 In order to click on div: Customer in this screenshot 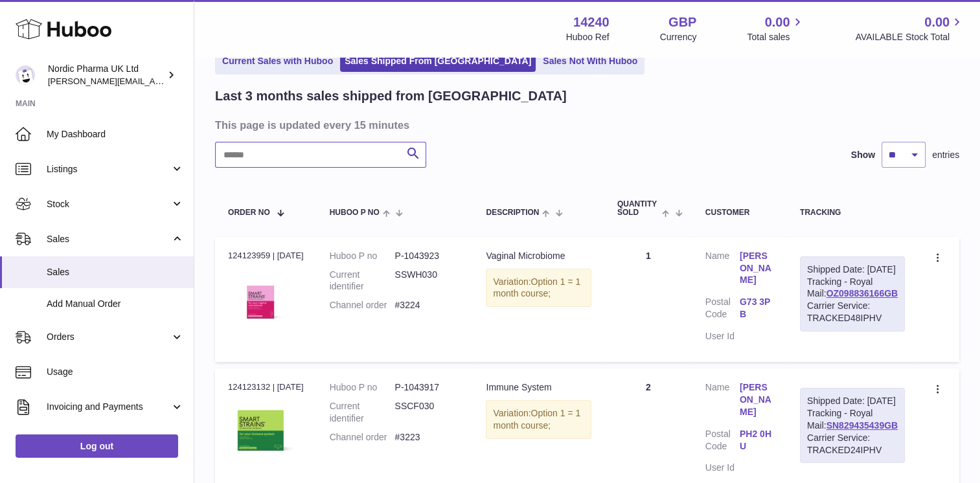, I will do `click(740, 212)`.